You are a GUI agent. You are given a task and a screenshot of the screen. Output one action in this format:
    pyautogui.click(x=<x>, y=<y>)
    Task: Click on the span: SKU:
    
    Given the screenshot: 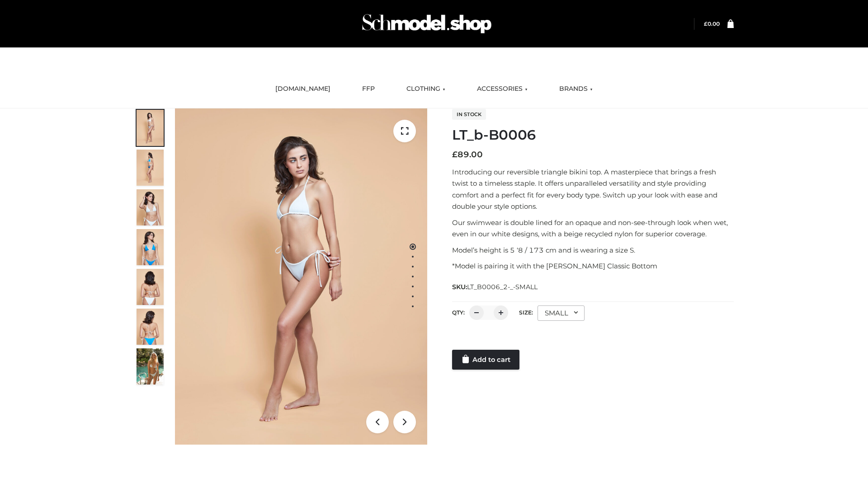 What is the action you would take?
    pyautogui.click(x=495, y=287)
    